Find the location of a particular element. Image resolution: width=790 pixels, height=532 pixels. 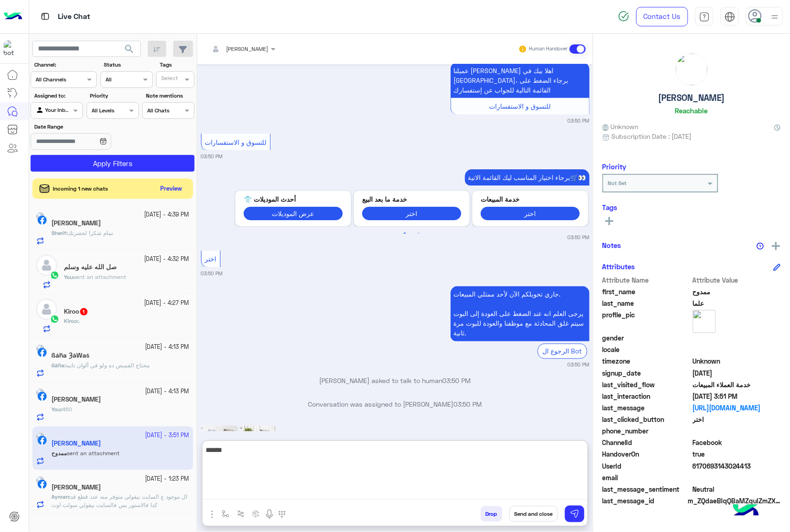

span: ChannelId is located at coordinates (646, 443).